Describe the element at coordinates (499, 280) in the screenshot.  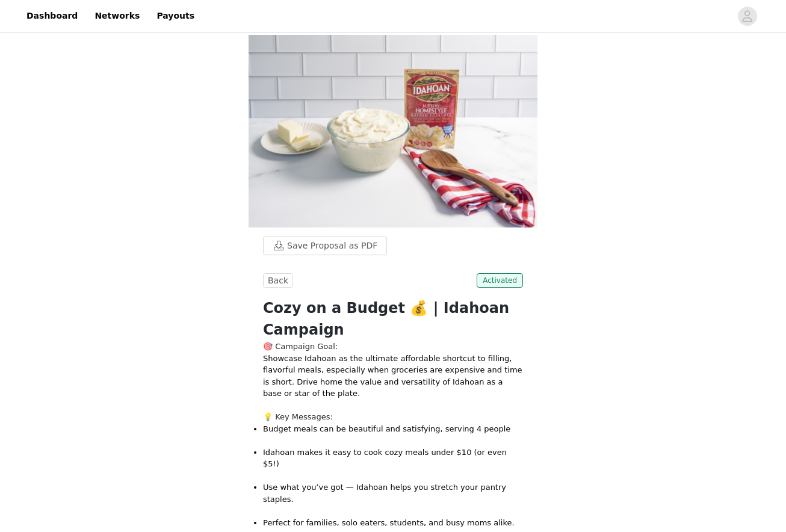
I see `span: Activated` at that location.